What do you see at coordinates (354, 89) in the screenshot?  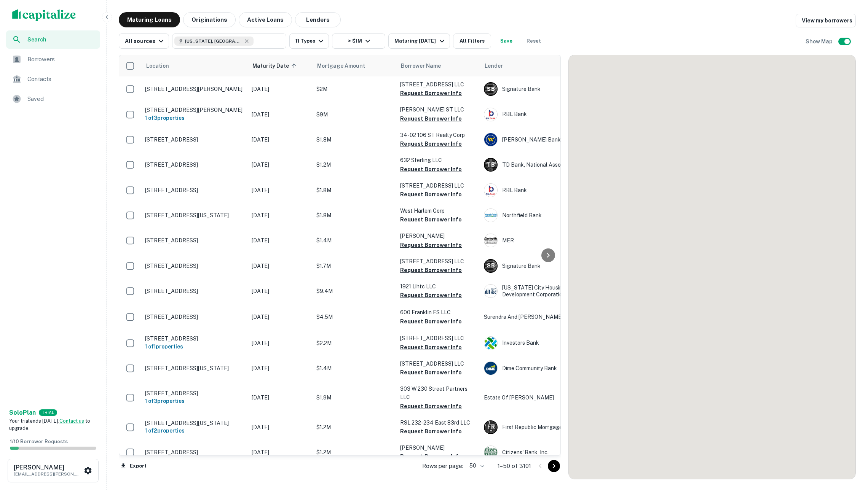 I see `p: $2M` at bounding box center [354, 89].